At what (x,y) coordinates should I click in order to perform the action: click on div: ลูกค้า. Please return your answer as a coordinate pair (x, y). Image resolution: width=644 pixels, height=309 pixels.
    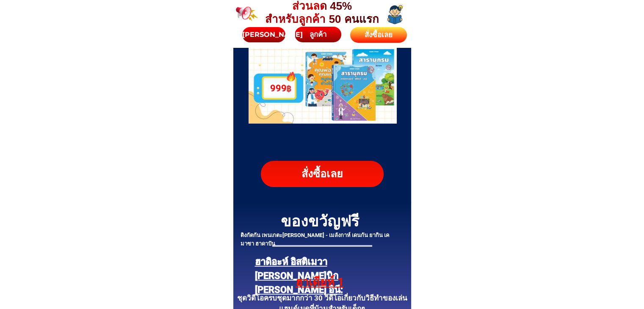
    Looking at the image, I should click on (318, 35).